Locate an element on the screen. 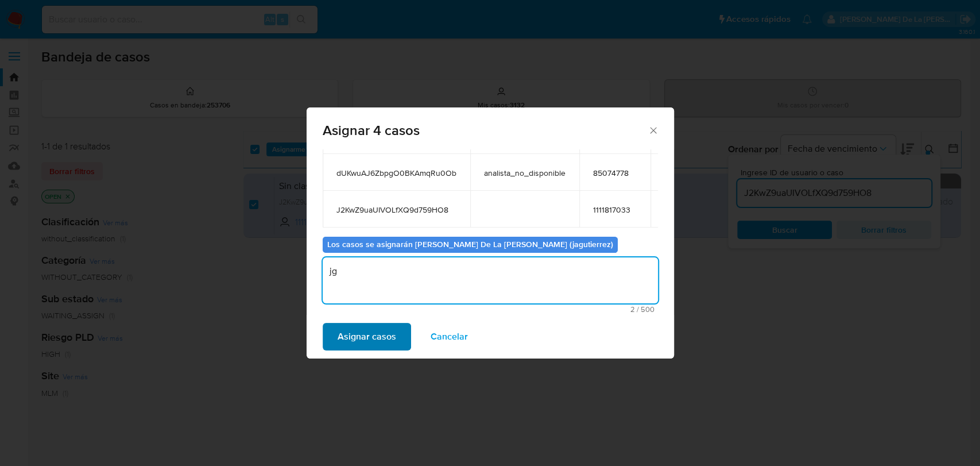 This screenshot has width=980, height=466. div: assign-modal is located at coordinates (490, 233).